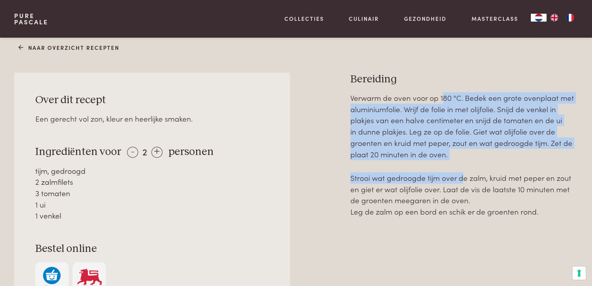 The image size is (592, 286). What do you see at coordinates (191, 152) in the screenshot?
I see `span: personen` at bounding box center [191, 152].